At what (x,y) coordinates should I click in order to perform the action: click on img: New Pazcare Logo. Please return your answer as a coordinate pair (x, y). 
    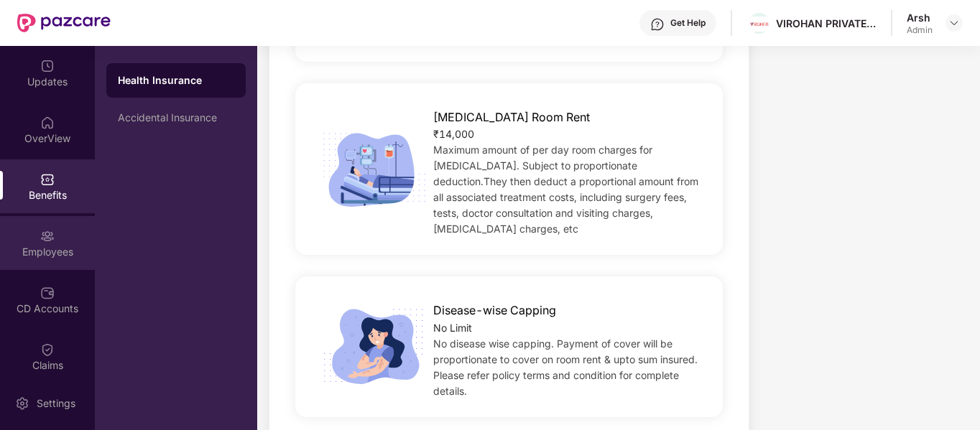
    Looking at the image, I should click on (64, 23).